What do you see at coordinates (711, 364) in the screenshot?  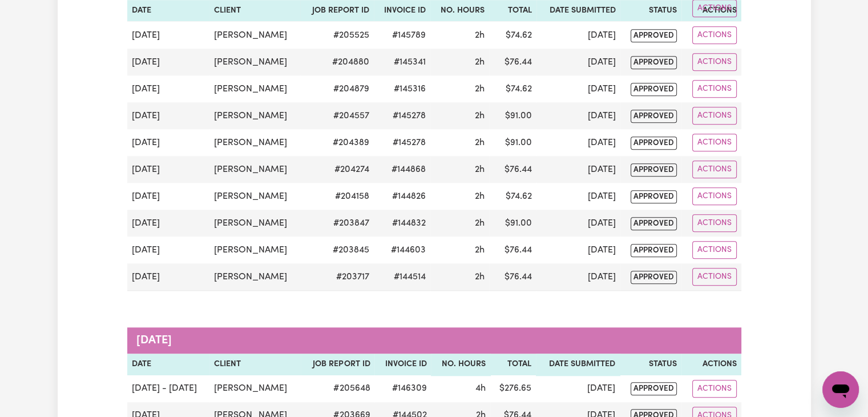 I see `th: Actions` at bounding box center [711, 364].